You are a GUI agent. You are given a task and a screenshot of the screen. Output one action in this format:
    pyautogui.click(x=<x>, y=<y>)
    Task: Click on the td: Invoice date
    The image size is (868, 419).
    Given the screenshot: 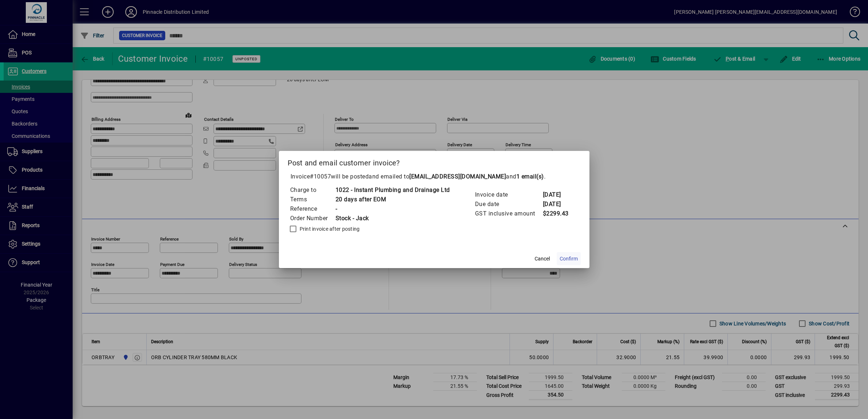 What is the action you would take?
    pyautogui.click(x=509, y=195)
    